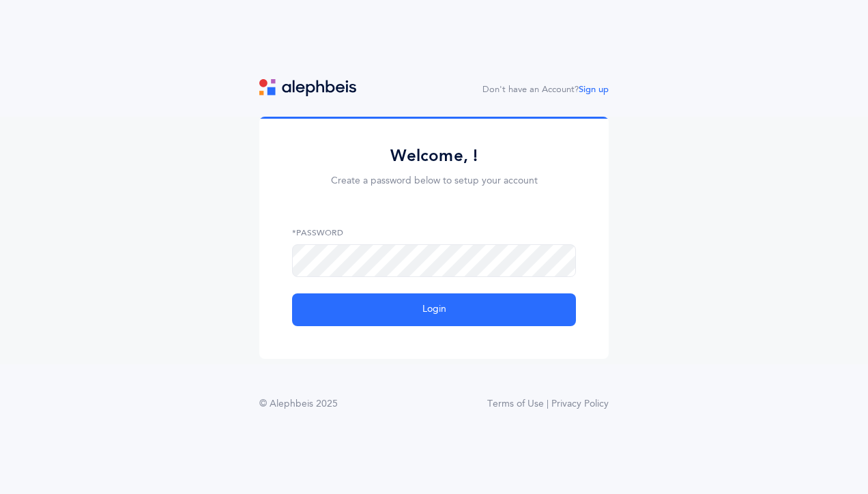 Image resolution: width=868 pixels, height=494 pixels. I want to click on div: © Alephbeis 2025, so click(298, 404).